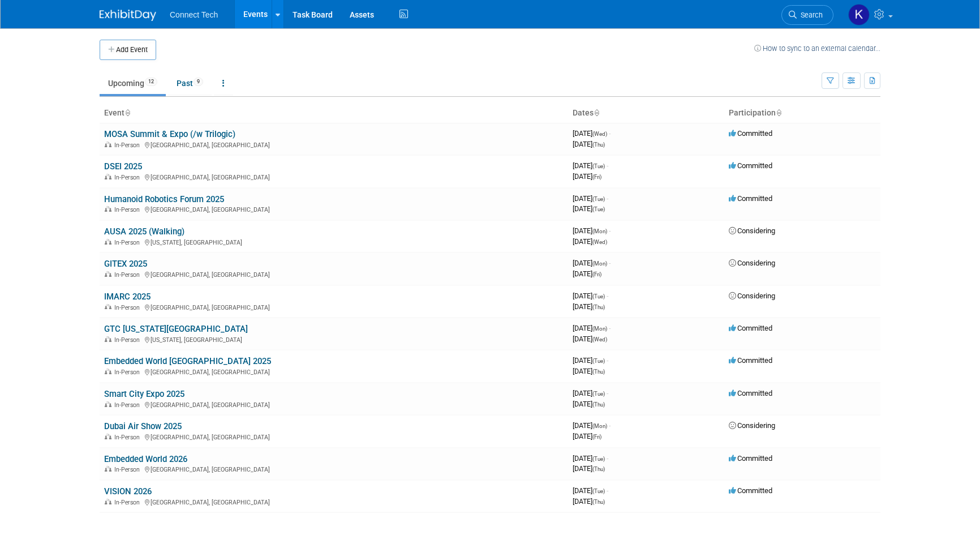 The width and height of the screenshot is (980, 535). Describe the element at coordinates (808, 15) in the screenshot. I see `a: Search` at that location.